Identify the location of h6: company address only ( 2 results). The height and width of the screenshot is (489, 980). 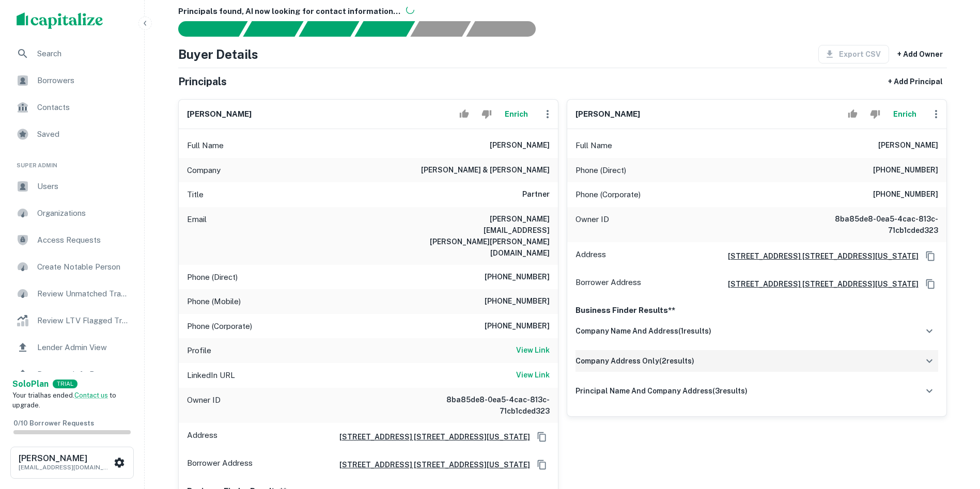
(635, 361).